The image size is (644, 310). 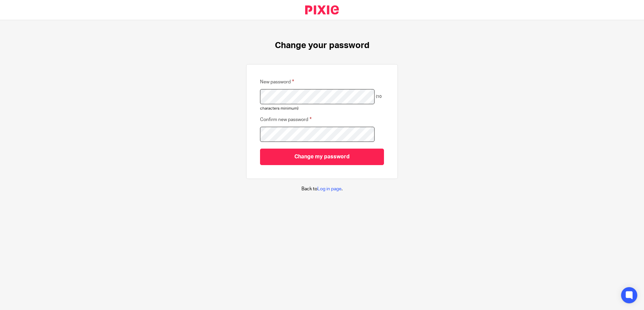 What do you see at coordinates (322, 189) in the screenshot?
I see `p: Back to .` at bounding box center [322, 189].